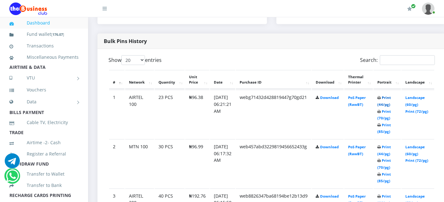 The width and height of the screenshot is (444, 202). What do you see at coordinates (44, 78) in the screenshot?
I see `a: VTU` at bounding box center [44, 78].